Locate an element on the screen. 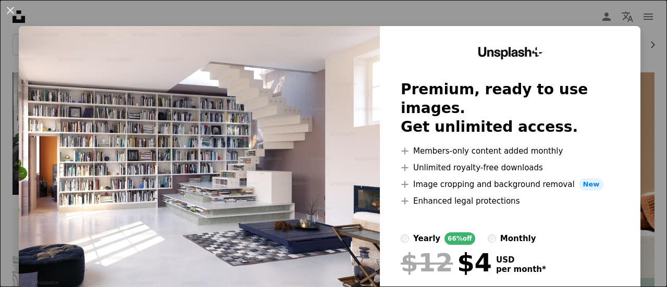 Image resolution: width=667 pixels, height=287 pixels. h2: Premium, ready to use images. Get unlimited access. is located at coordinates (511, 108).